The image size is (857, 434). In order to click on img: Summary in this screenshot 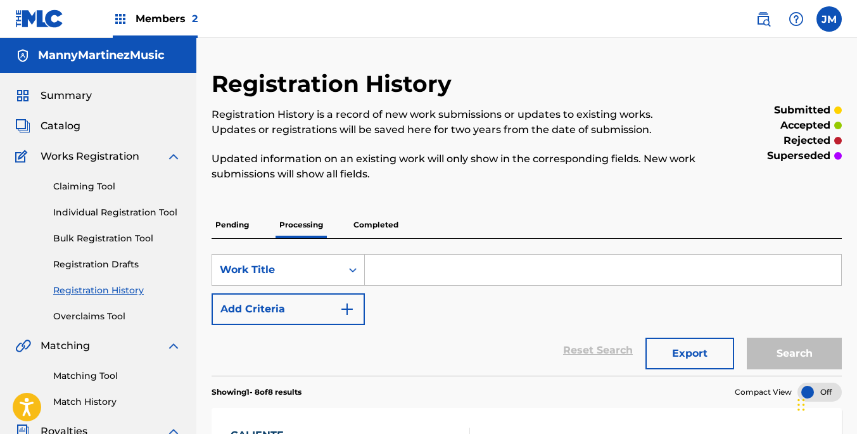, I will do `click(23, 96)`.